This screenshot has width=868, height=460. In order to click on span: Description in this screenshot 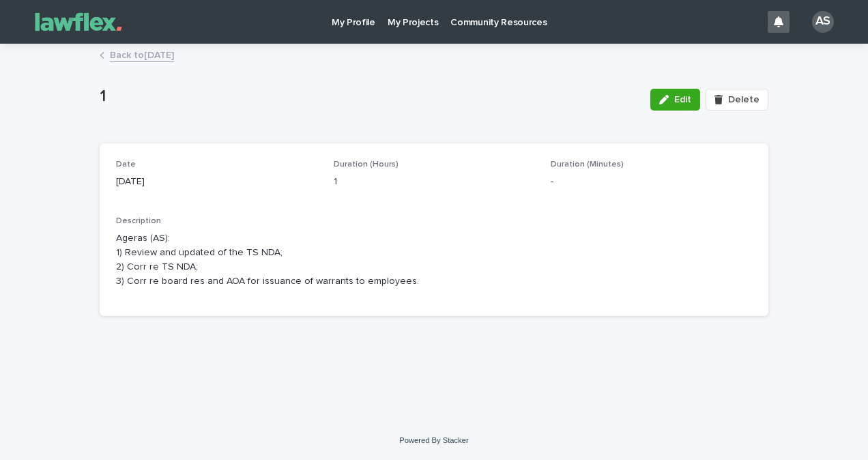, I will do `click(139, 221)`.